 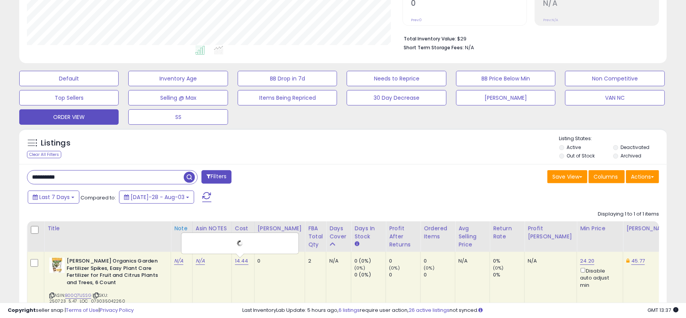 I want to click on div: Profit After Returns, so click(x=403, y=237).